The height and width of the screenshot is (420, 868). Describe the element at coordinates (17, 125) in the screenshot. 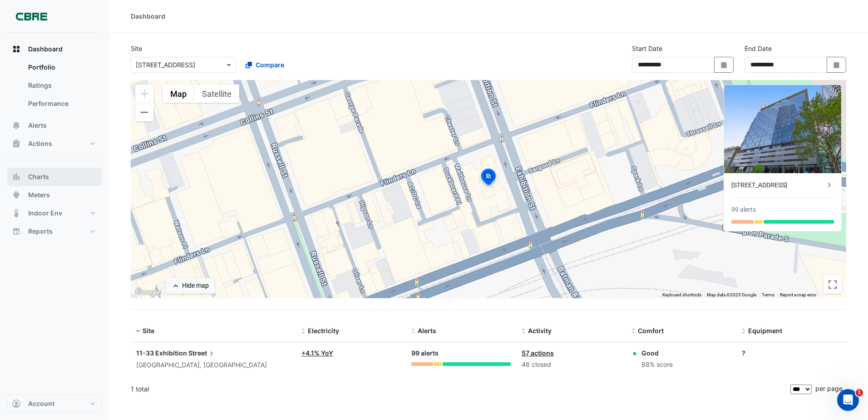

I see `app-icon: Alerts` at that location.